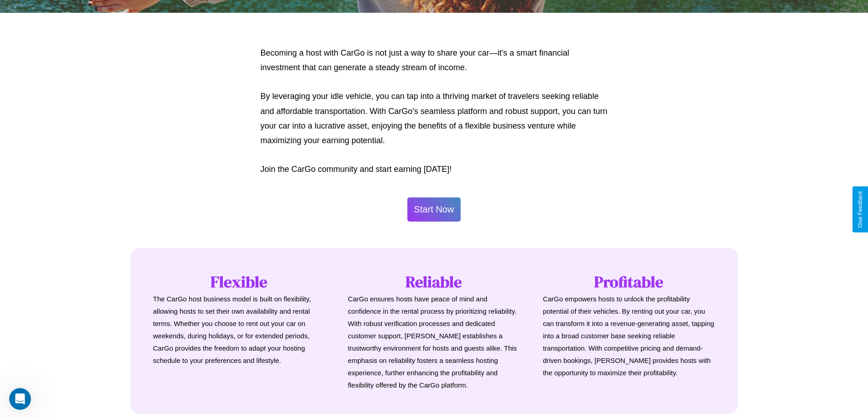 This screenshot has width=868, height=419. What do you see at coordinates (435, 341) in the screenshot?
I see `p: CarGo ensures hosts have peace of mind and confidence in the rental process by prioritizing relia...` at bounding box center [435, 341].